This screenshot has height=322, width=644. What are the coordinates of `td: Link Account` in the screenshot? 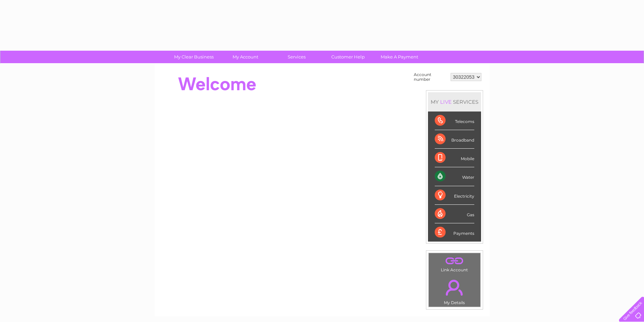 It's located at (454, 263).